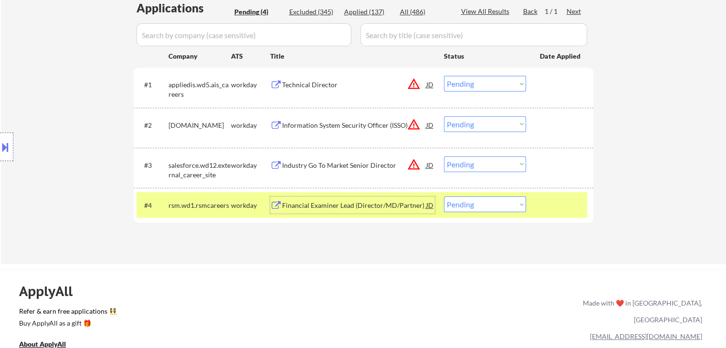 The width and height of the screenshot is (726, 348). I want to click on div: ATS, so click(251, 56).